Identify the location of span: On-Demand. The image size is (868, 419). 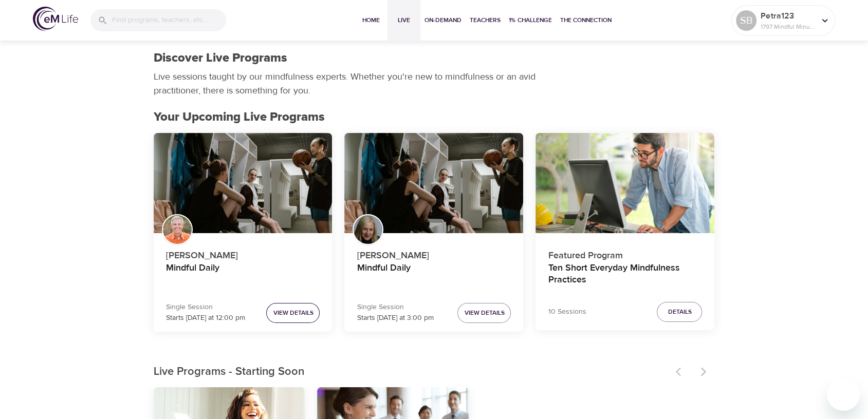
(443, 20).